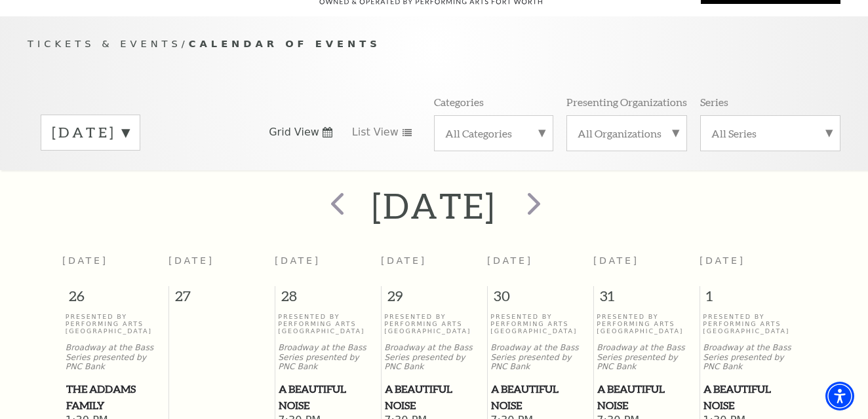  Describe the element at coordinates (328, 300) in the screenshot. I see `span: 28` at that location.